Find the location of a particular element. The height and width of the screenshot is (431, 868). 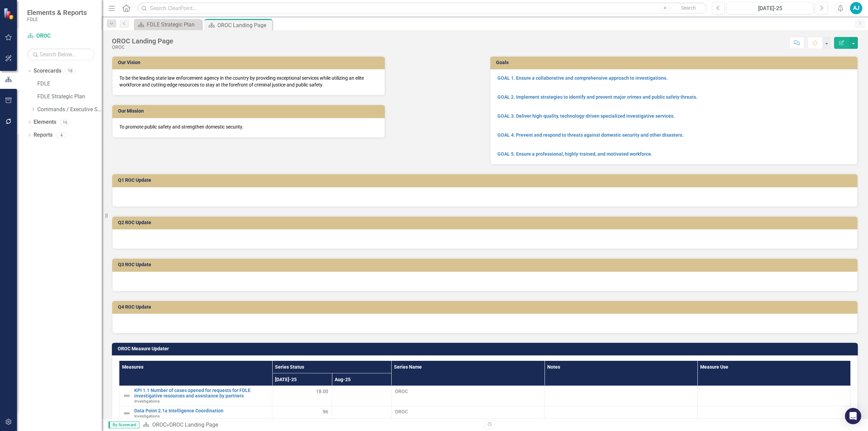

div: OROC is located at coordinates (143, 47).